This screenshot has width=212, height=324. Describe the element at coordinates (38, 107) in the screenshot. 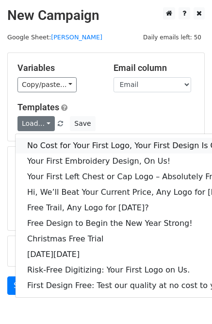

I see `a: Templates` at that location.